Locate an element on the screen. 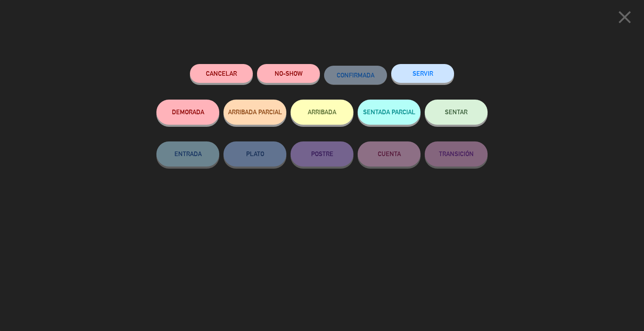  button: NO-SHOW is located at coordinates (289, 73).